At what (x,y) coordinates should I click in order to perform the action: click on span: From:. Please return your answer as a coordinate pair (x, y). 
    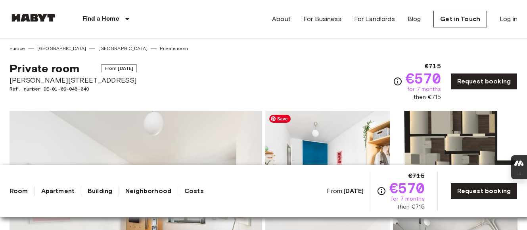
    Looking at the image, I should click on (345, 191).